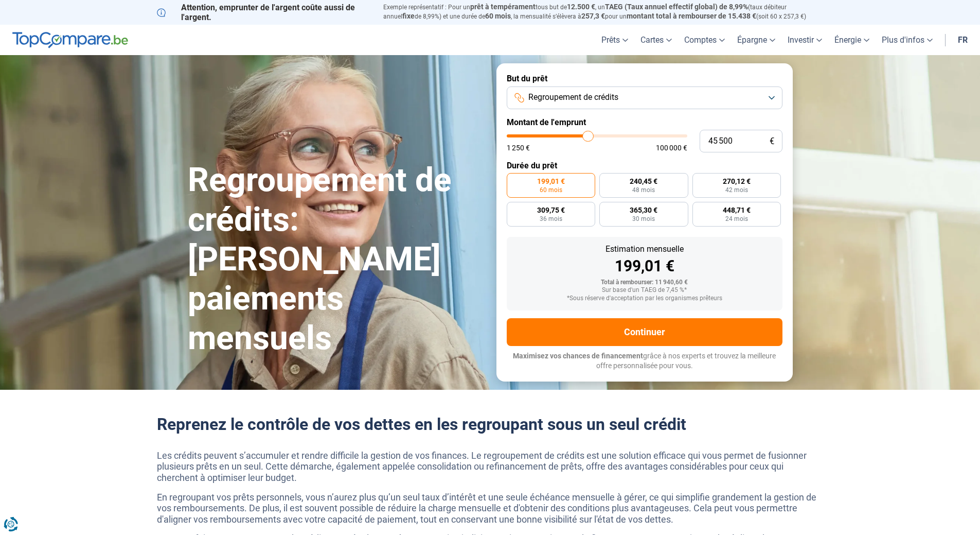 This screenshot has width=980, height=535. Describe the element at coordinates (645, 249) in the screenshot. I see `div: Estimation mensuelle` at that location.